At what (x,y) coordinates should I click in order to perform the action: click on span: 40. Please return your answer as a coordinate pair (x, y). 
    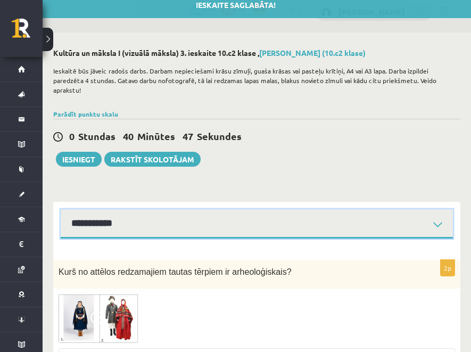
    Looking at the image, I should click on (128, 136).